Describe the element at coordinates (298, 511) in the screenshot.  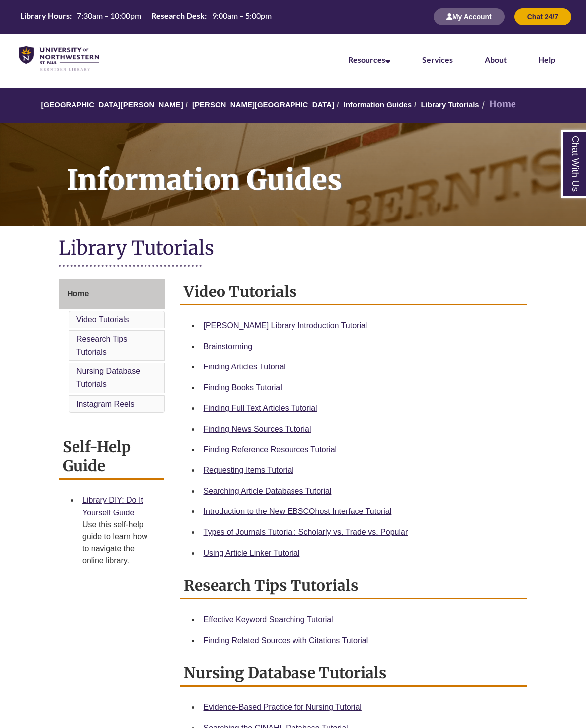
I see `a: Introduction to the New EBSCOhost Interface Tutorial` at that location.